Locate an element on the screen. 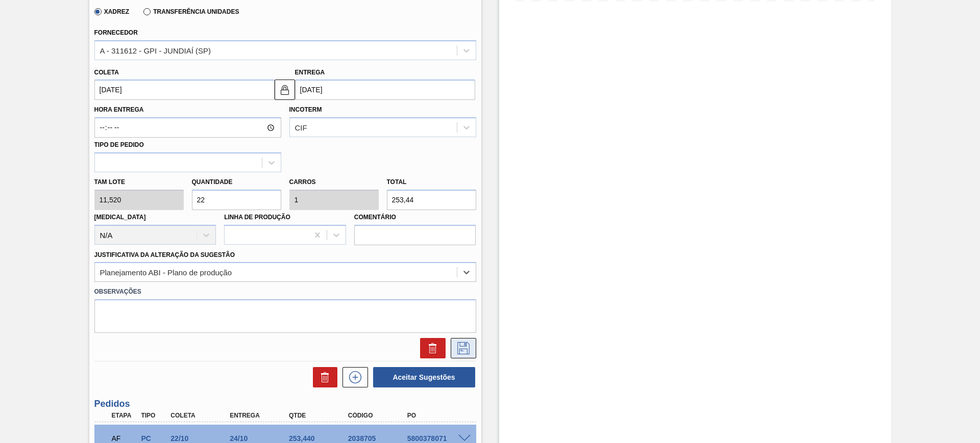 The width and height of the screenshot is (980, 443). label: Incoterm is located at coordinates (306, 110).